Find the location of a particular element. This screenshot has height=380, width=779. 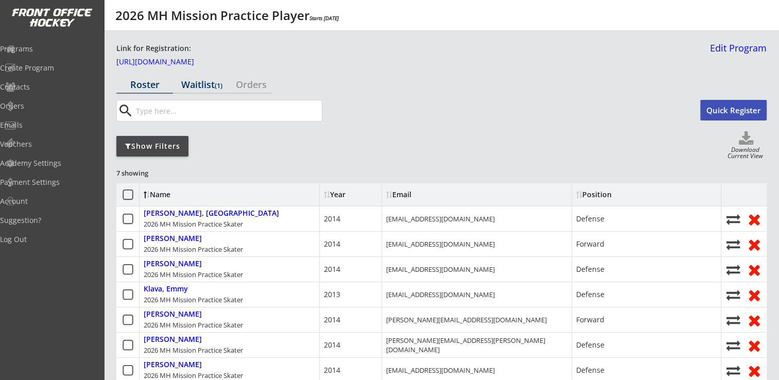

div: Link for Registration: is located at coordinates (155, 48).